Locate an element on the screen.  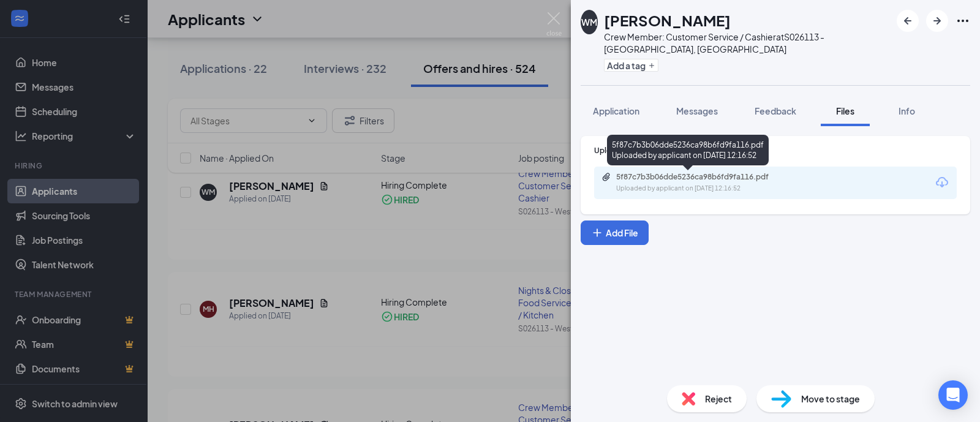
svg: Download is located at coordinates (942, 183).